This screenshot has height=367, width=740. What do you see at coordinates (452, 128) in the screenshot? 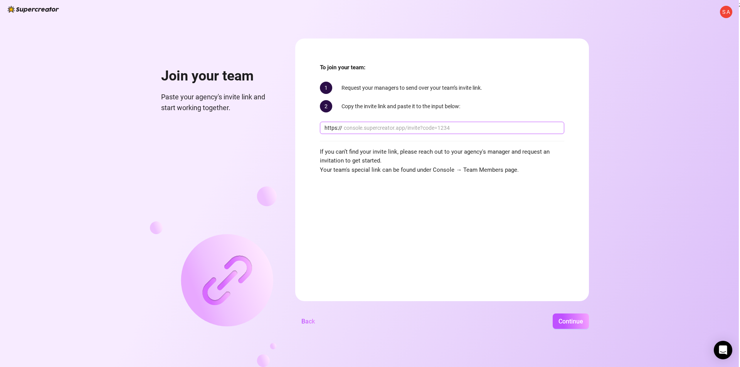
I see `input: console.supercreator.app/invite?code=1234` at bounding box center [452, 128].